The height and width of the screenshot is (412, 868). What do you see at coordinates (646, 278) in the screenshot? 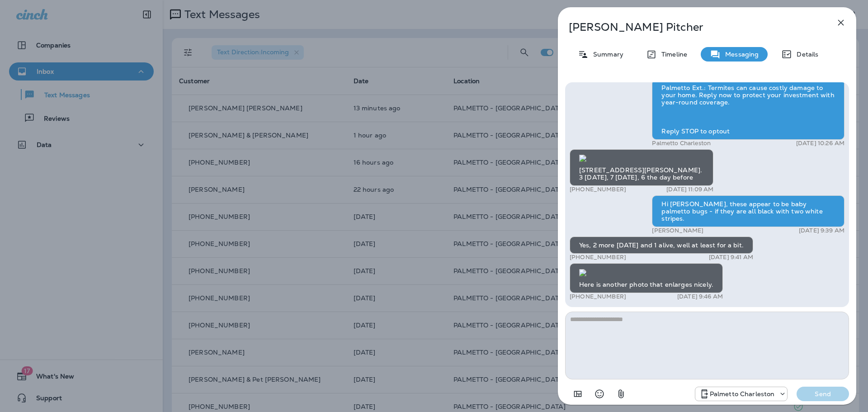
I see `div: Here is another photo that enlarges nicely.` at bounding box center [646, 278].